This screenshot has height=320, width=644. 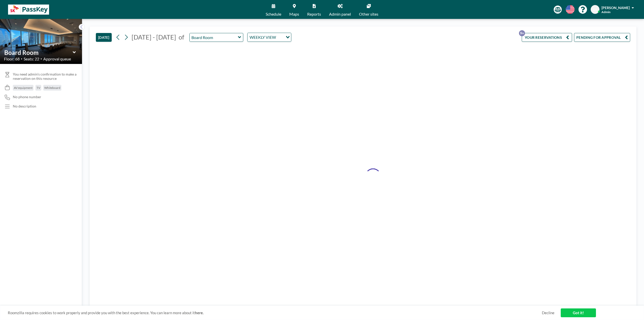 I want to click on input: Search for option, so click(x=280, y=38).